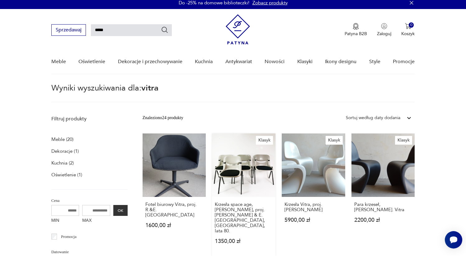  Describe the element at coordinates (408, 30) in the screenshot. I see `button: 0Koszyk` at that location.